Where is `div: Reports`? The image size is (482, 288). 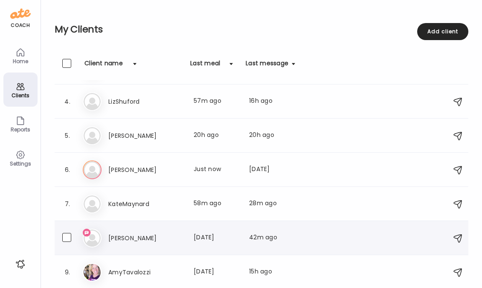
div: Reports is located at coordinates (20, 129).